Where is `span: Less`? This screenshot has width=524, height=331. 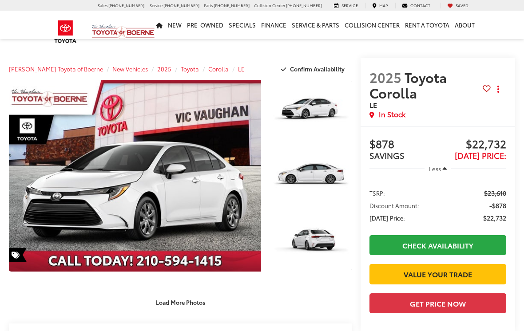 span: Less is located at coordinates (435, 169).